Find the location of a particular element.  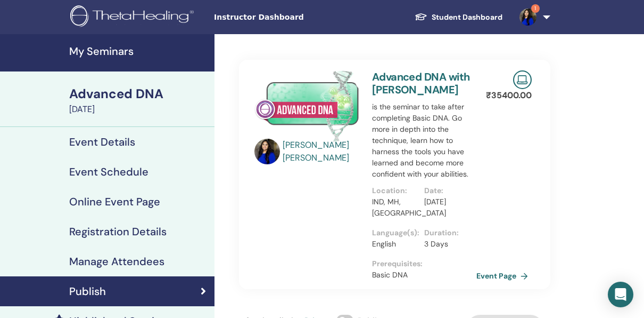

p: English is located at coordinates (395, 243).